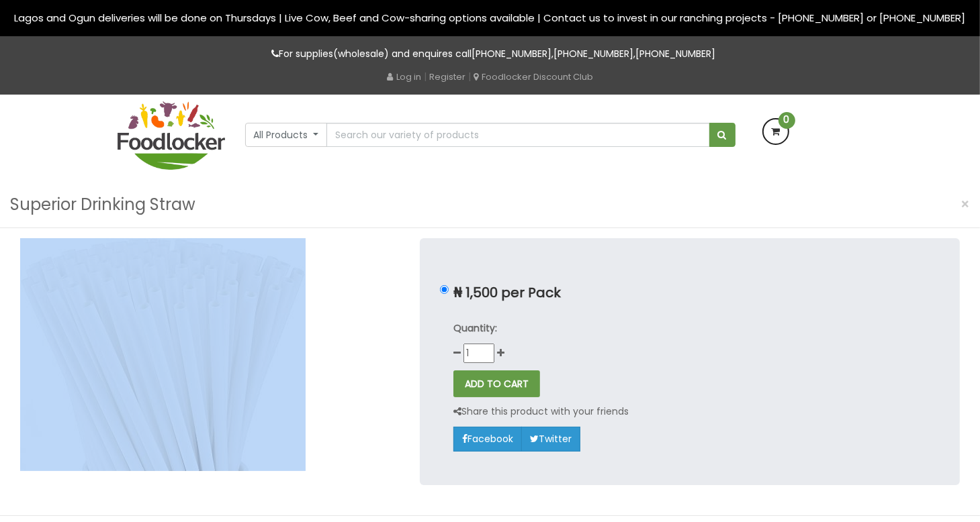 This screenshot has height=522, width=980. Describe the element at coordinates (404, 77) in the screenshot. I see `a: Log in` at that location.